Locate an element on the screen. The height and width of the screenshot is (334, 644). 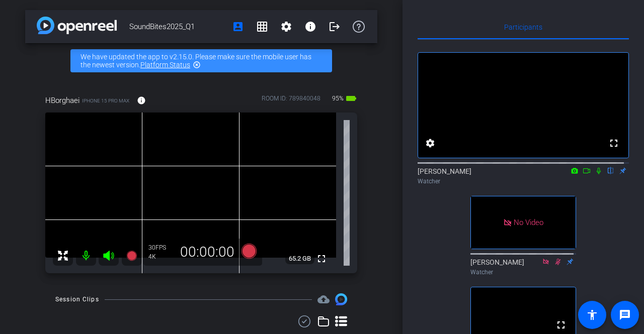
span: FPS is located at coordinates (161, 248).